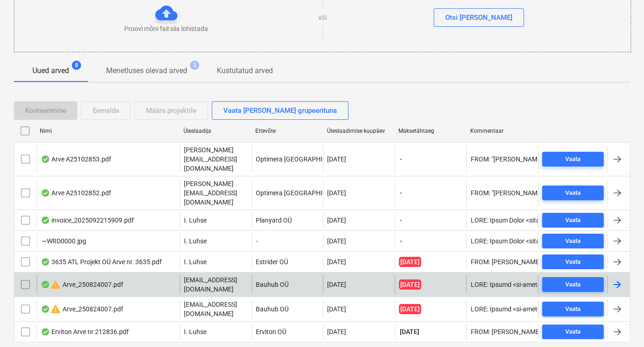  Describe the element at coordinates (287, 332) in the screenshot. I see `div: Erviton OÜ` at that location.